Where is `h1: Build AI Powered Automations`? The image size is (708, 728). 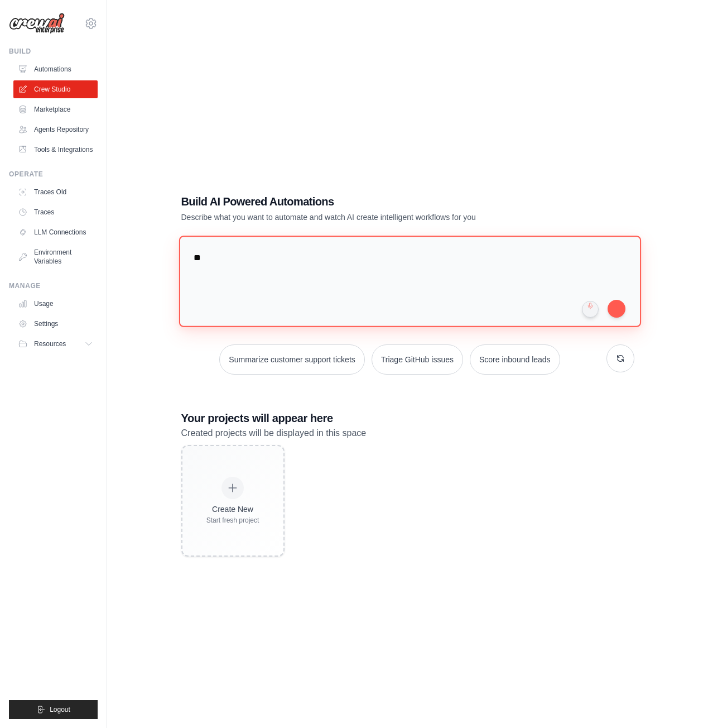 h1: Build AI Powered Automations is located at coordinates (369, 202).